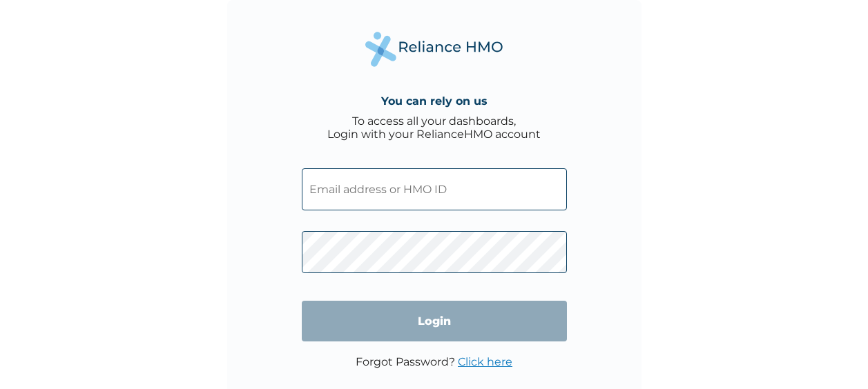 The height and width of the screenshot is (389, 868). What do you see at coordinates (434, 320) in the screenshot?
I see `input: Login` at bounding box center [434, 320].